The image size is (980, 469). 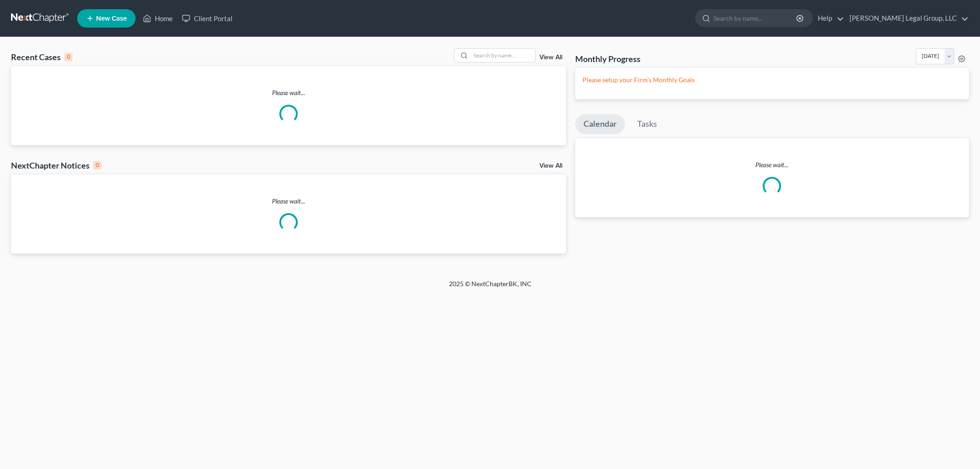 What do you see at coordinates (158, 18) in the screenshot?
I see `a: Home` at bounding box center [158, 18].